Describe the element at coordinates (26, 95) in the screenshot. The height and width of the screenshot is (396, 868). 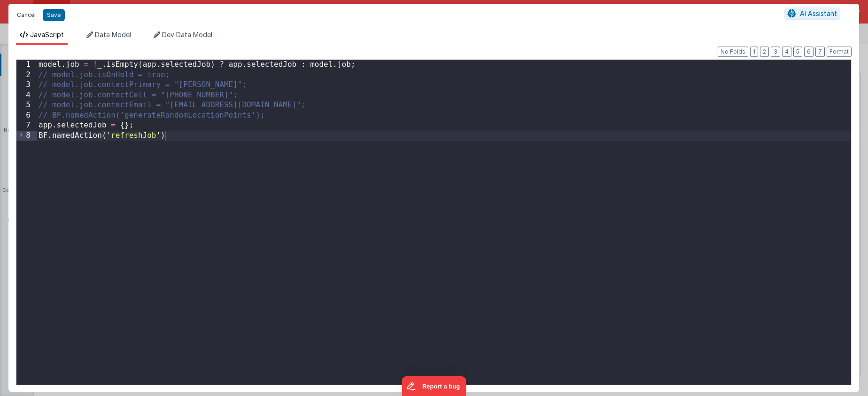
I see `div: 4` at that location.